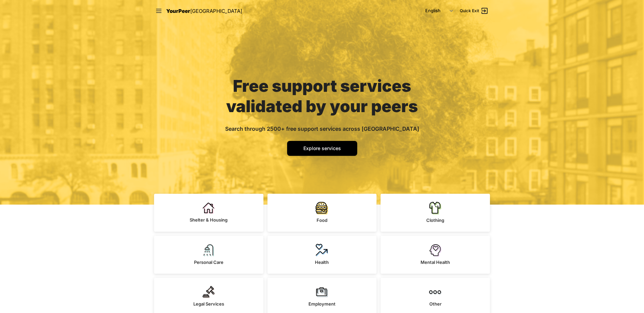 The height and width of the screenshot is (313, 644). I want to click on a: Clothing, so click(435, 213).